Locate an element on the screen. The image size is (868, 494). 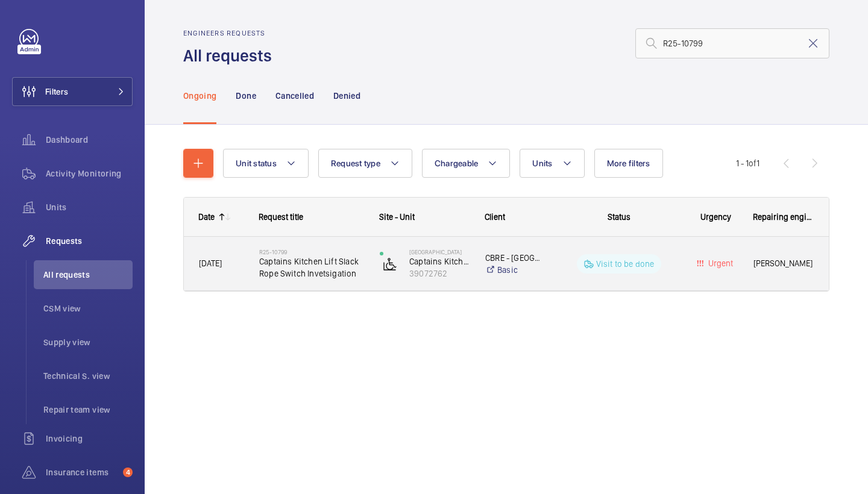
p: Visit to be done is located at coordinates (625, 264).